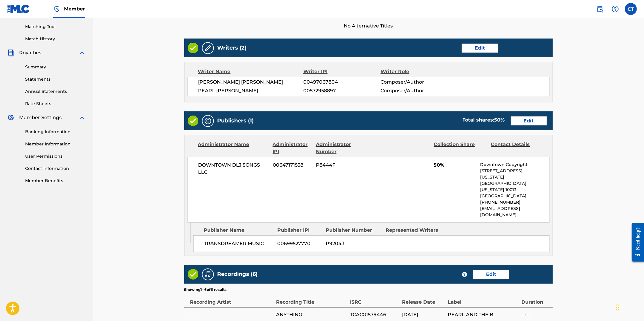  I want to click on span: DOWNTOWN DLJ SONGS LLC, so click(233, 169).